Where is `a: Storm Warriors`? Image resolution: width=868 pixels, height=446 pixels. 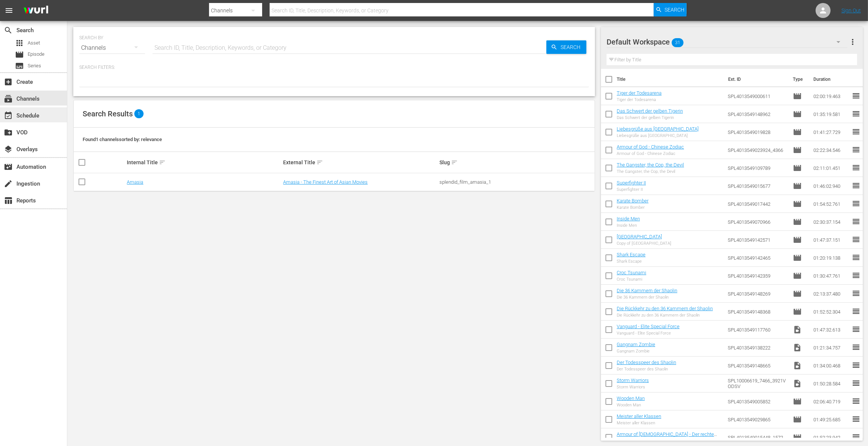 a: Storm Warriors is located at coordinates (632, 380).